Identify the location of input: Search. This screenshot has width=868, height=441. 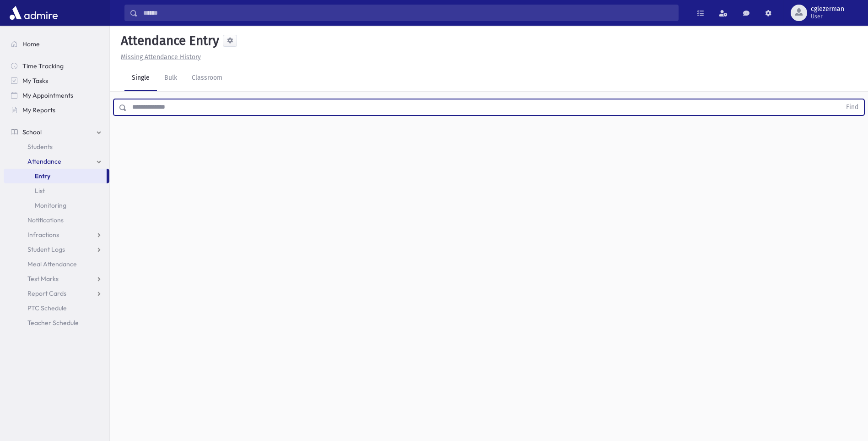
(408, 13).